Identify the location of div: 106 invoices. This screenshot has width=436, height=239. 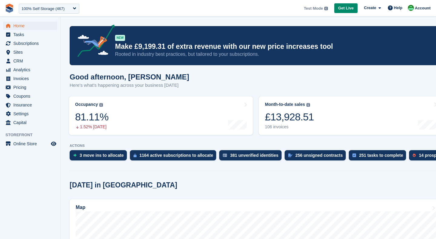
(289, 127).